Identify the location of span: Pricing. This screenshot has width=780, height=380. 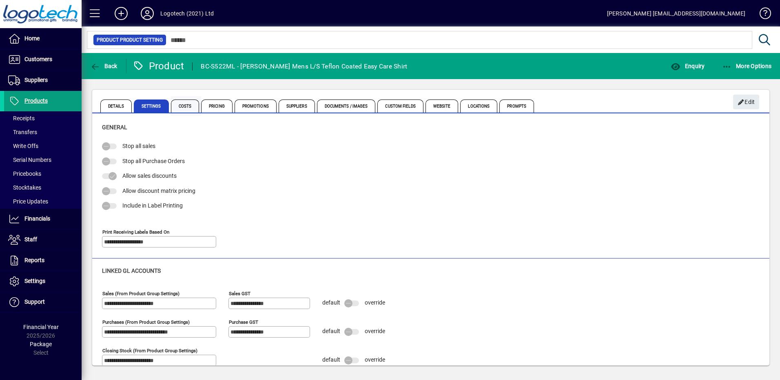
(217, 106).